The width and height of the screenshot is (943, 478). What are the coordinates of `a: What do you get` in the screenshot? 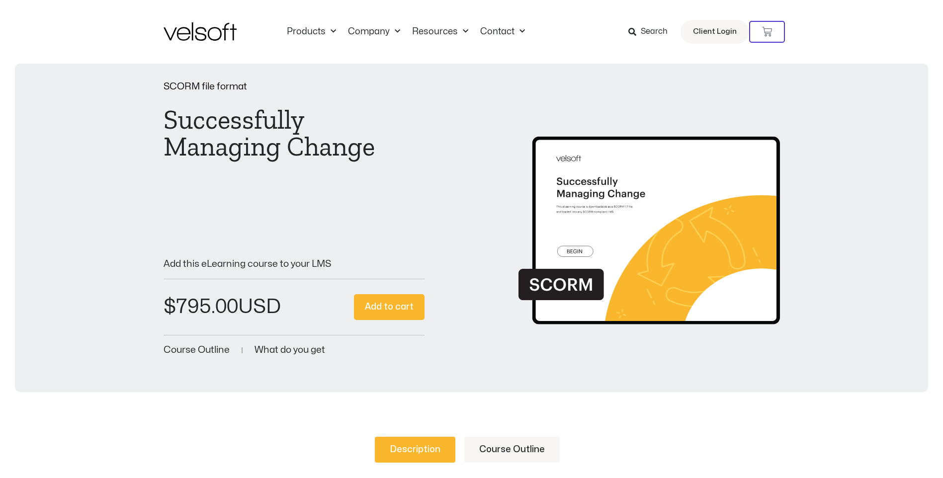 It's located at (290, 350).